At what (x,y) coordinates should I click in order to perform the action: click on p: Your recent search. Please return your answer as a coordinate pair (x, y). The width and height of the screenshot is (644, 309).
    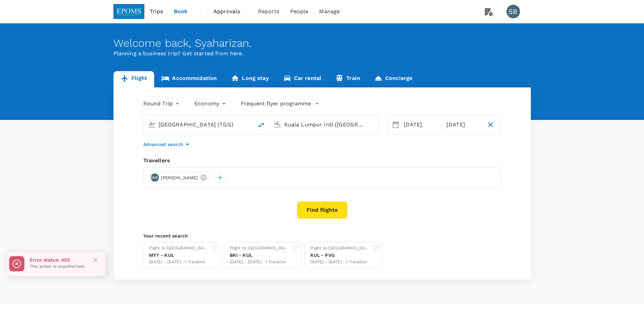
    Looking at the image, I should click on (322, 236).